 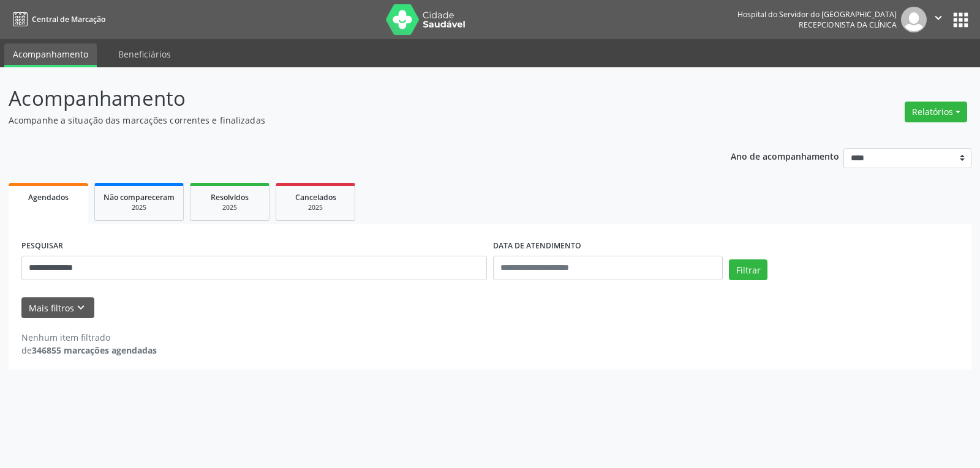 What do you see at coordinates (961, 20) in the screenshot?
I see `button: apps` at bounding box center [961, 20].